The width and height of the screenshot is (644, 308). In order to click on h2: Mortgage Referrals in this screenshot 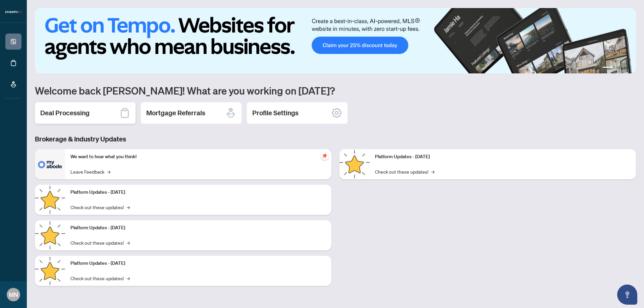, I will do `click(176, 113)`.